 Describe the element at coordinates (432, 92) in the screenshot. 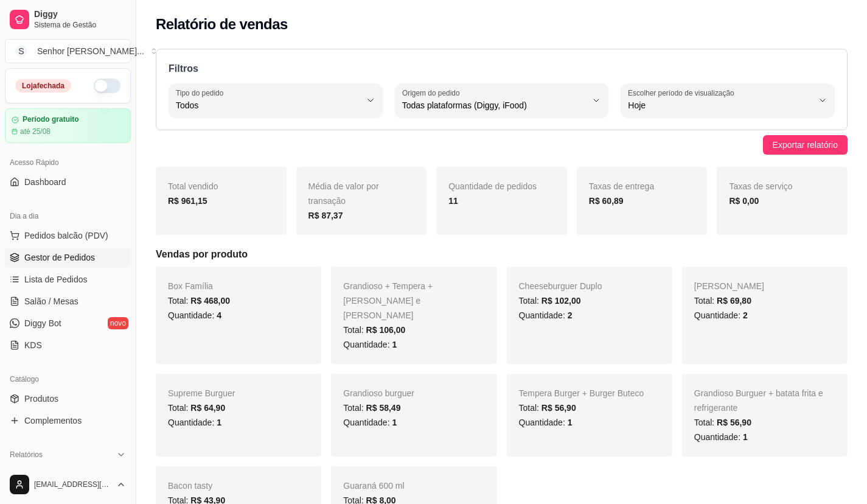

I see `label: Origem do pedido` at that location.